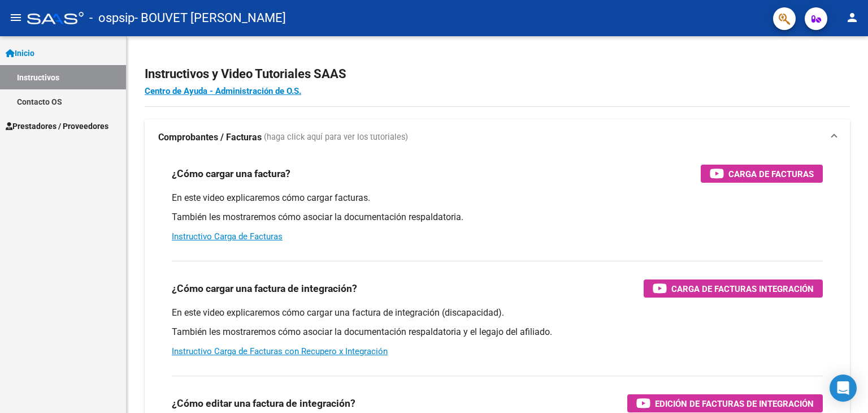 The width and height of the screenshot is (868, 413). I want to click on button: Carga de Facturas Integración, so click(733, 288).